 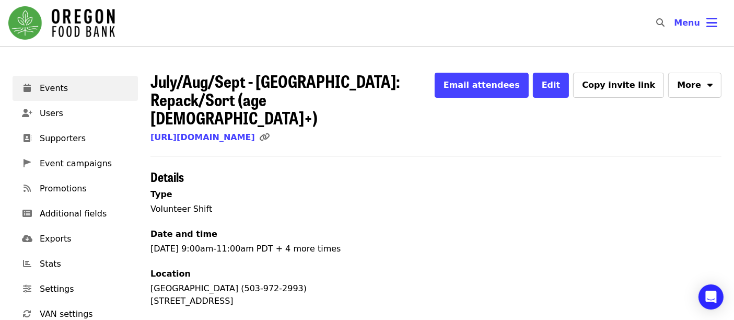 What do you see at coordinates (75, 264) in the screenshot?
I see `a: Stats` at bounding box center [75, 264].